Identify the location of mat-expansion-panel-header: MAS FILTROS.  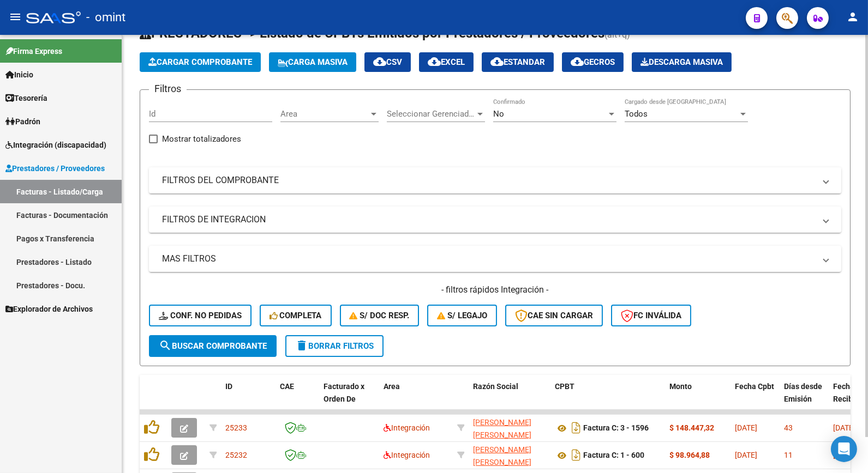
(495, 259).